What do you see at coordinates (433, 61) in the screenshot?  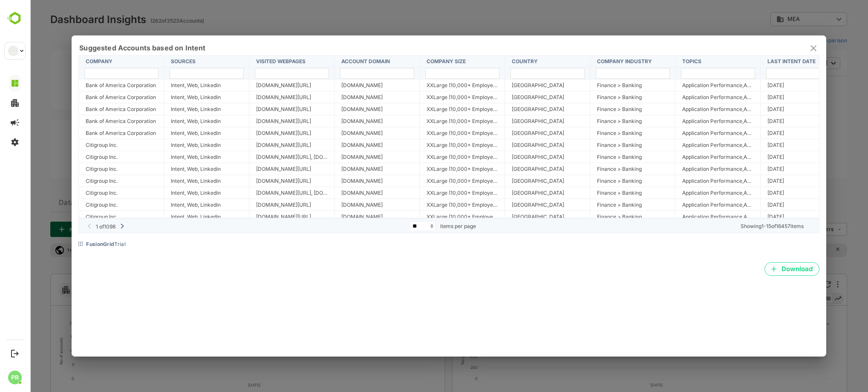 I see `div: COMPANY SIZE` at bounding box center [433, 61].